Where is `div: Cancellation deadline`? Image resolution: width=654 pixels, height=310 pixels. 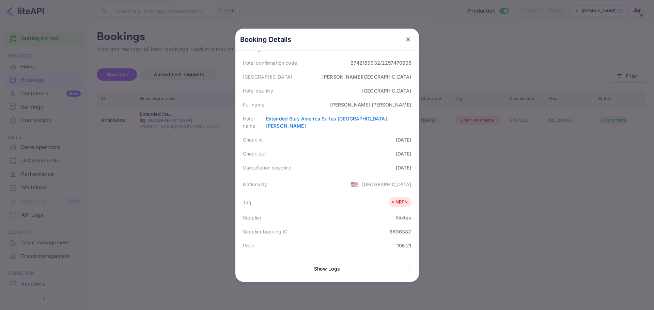 div: Cancellation deadline is located at coordinates (267, 168).